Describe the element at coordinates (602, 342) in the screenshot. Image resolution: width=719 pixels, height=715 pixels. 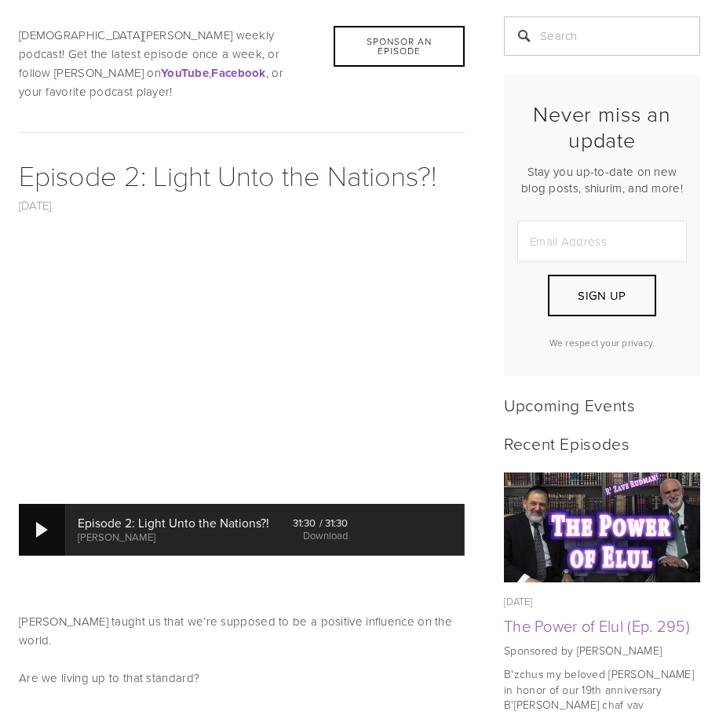
I see `p: We respect your privacy.` at that location.